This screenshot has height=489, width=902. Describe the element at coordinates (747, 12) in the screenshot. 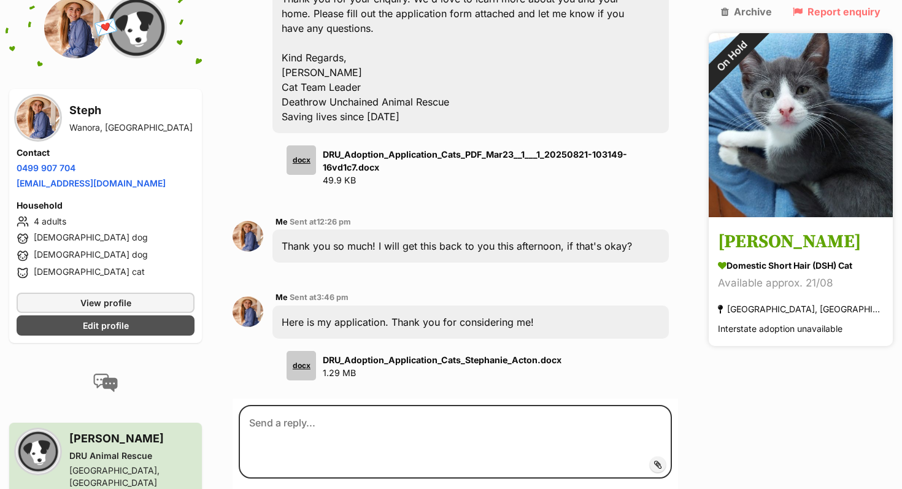

I see `a: Archive` at that location.